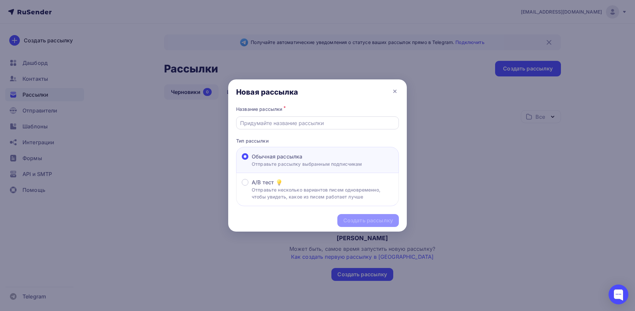  I want to click on div: Новая рассылка, so click(267, 92).